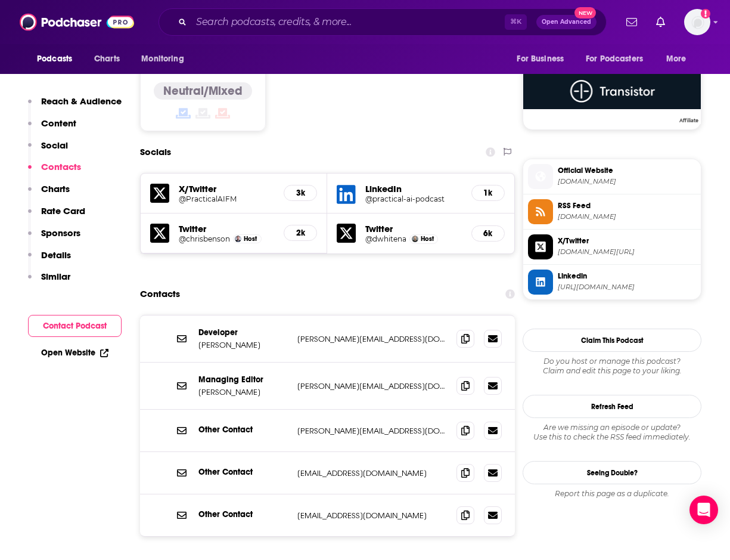  I want to click on p: Details, so click(56, 254).